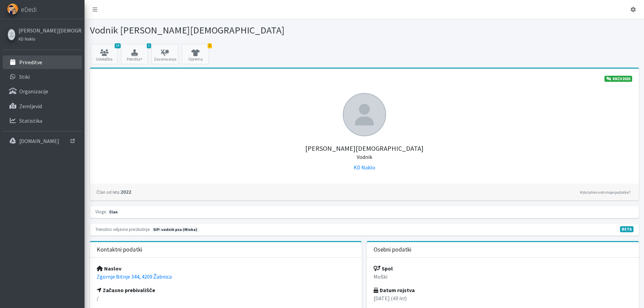  What do you see at coordinates (109, 192) in the screenshot?
I see `small: Član od leta:` at bounding box center [109, 192].